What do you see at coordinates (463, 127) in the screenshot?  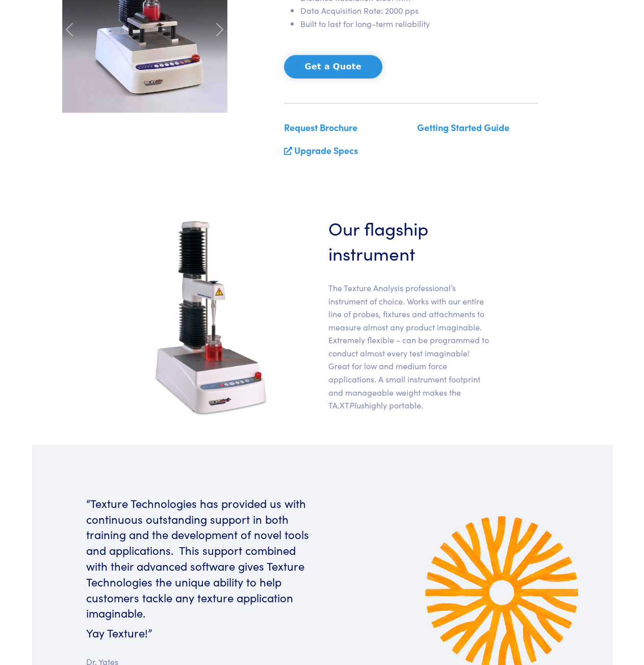 I see `a: Getting Started Guide` at bounding box center [463, 127].